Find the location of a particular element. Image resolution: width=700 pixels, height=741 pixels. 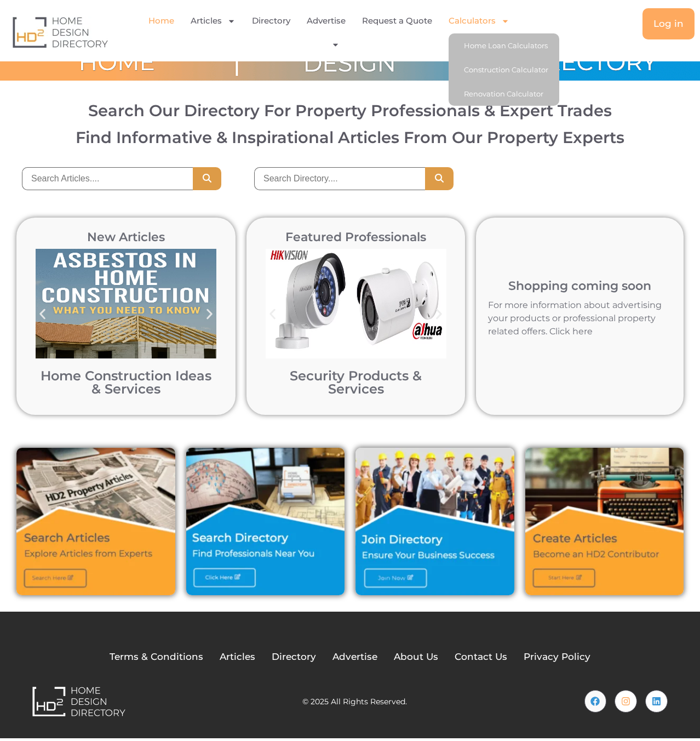

a: Home is located at coordinates (161, 21).